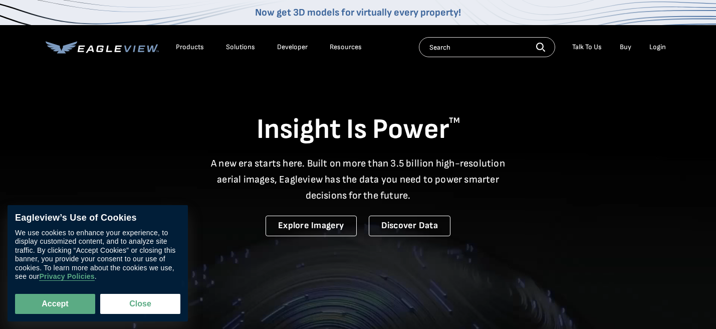  I want to click on sup: TM, so click(454, 120).